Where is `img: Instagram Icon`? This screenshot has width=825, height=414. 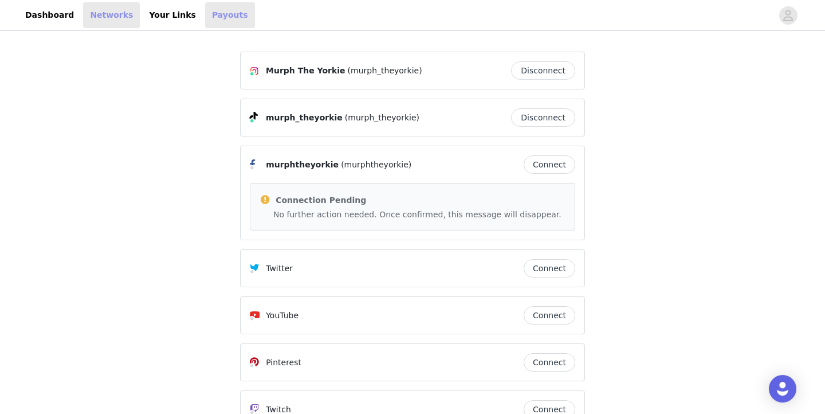 img: Instagram Icon is located at coordinates (254, 71).